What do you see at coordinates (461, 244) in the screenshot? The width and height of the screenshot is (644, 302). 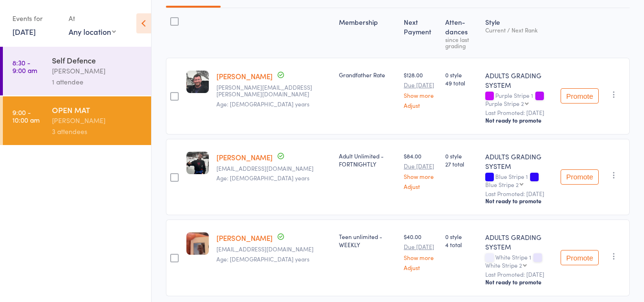 I see `span: 4 total` at bounding box center [461, 244].